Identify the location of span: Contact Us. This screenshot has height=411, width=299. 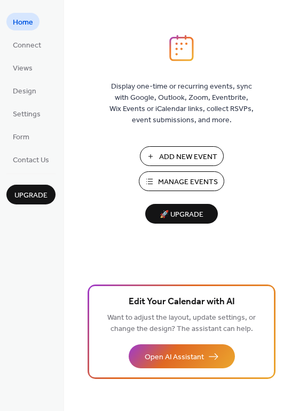
(31, 160).